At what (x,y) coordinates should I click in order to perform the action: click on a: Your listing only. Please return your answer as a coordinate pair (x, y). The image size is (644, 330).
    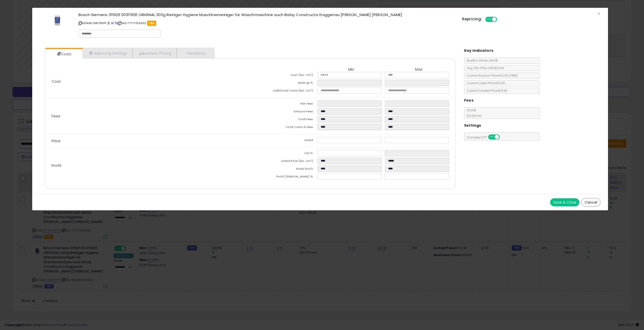
    Looking at the image, I should click on (115, 23).